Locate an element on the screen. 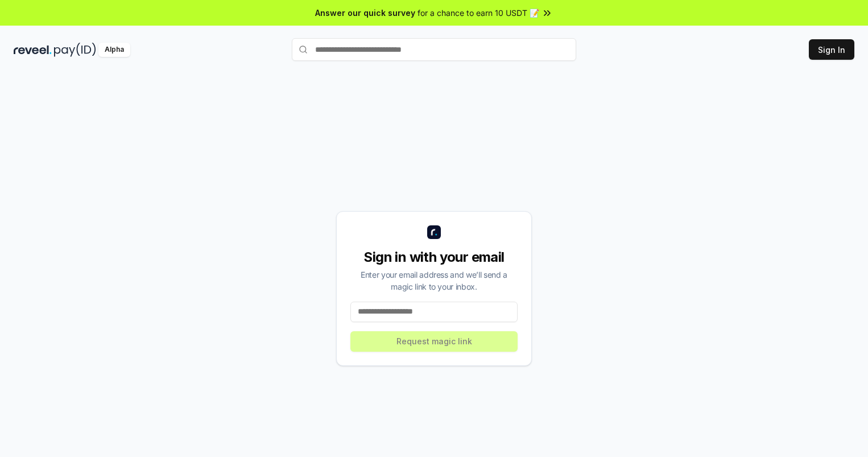  div: Sign in with your email is located at coordinates (434, 257).